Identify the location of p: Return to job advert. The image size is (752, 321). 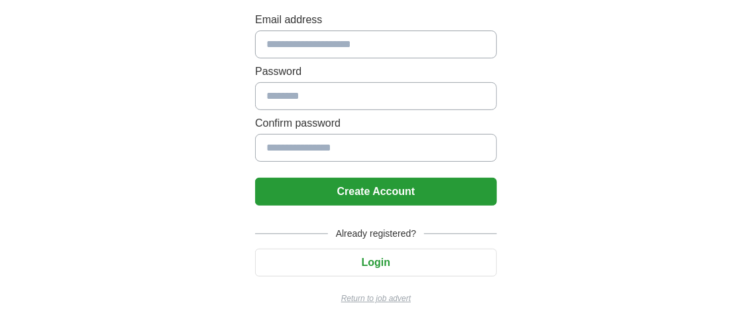
(376, 298).